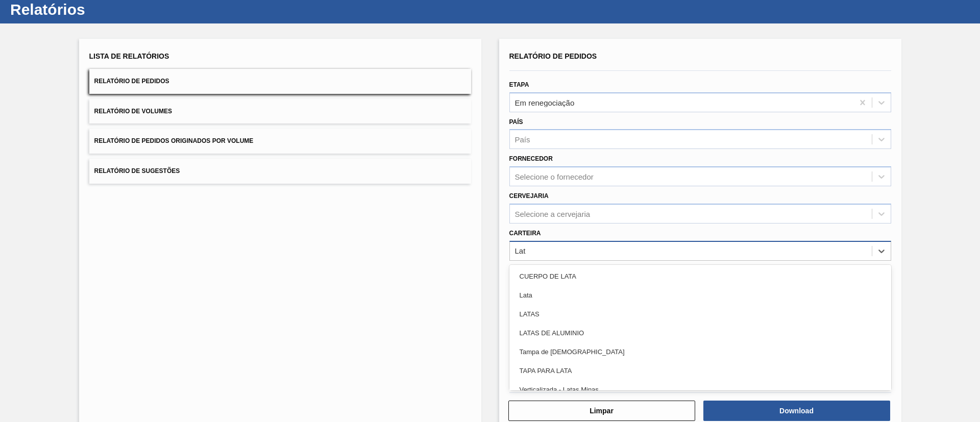 The height and width of the screenshot is (422, 980). What do you see at coordinates (129, 56) in the screenshot?
I see `span: Lista de Relatórios` at bounding box center [129, 56].